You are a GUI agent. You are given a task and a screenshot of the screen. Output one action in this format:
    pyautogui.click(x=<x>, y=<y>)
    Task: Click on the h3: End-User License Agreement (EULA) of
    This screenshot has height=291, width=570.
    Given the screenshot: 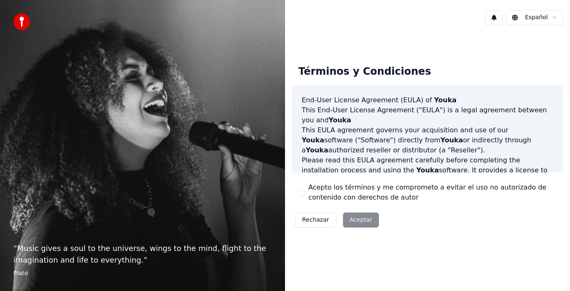 What is the action you would take?
    pyautogui.click(x=427, y=100)
    